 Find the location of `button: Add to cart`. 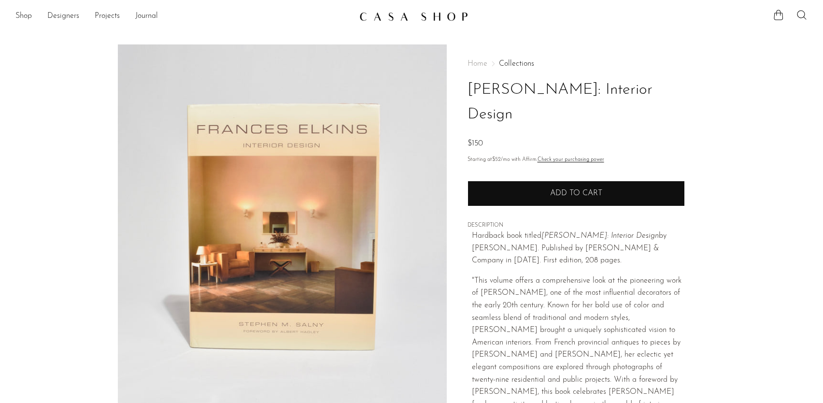

button: Add to cart is located at coordinates (576, 193).